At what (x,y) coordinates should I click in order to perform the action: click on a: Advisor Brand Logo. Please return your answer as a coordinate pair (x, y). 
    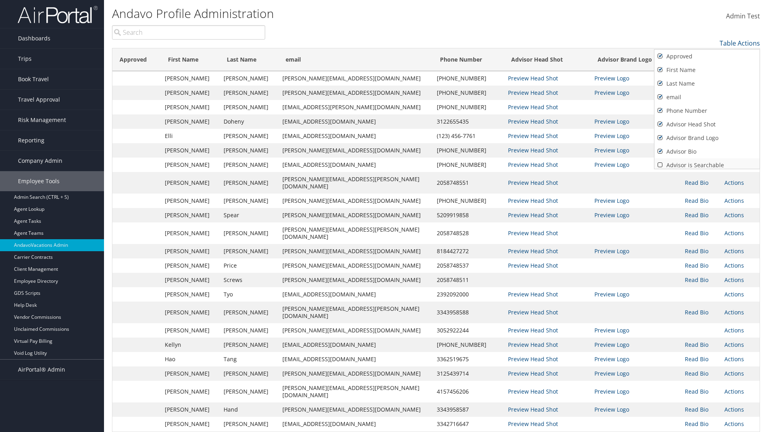
    Looking at the image, I should click on (707, 138).